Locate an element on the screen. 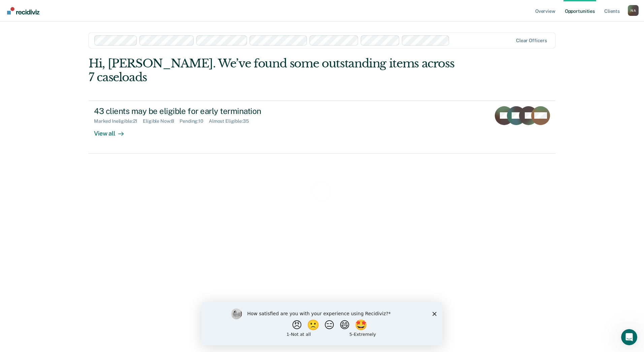 The image size is (644, 352). div: Almost Eligible : 35 is located at coordinates (231, 121).